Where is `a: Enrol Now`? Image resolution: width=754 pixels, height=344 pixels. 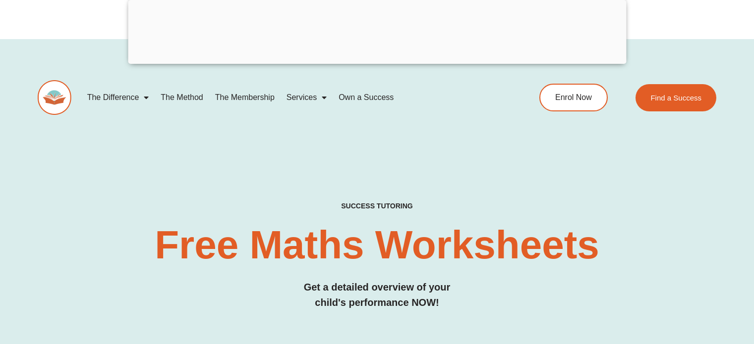
a: Enrol Now is located at coordinates (573, 98).